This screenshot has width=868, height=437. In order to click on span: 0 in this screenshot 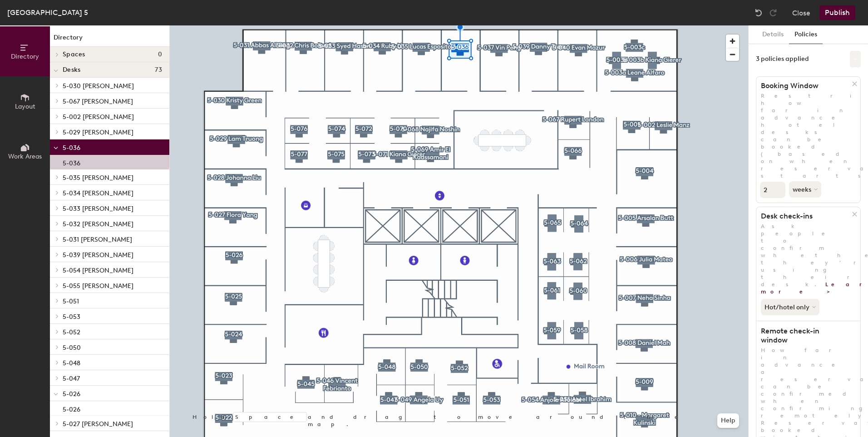, I will do `click(160, 54)`.